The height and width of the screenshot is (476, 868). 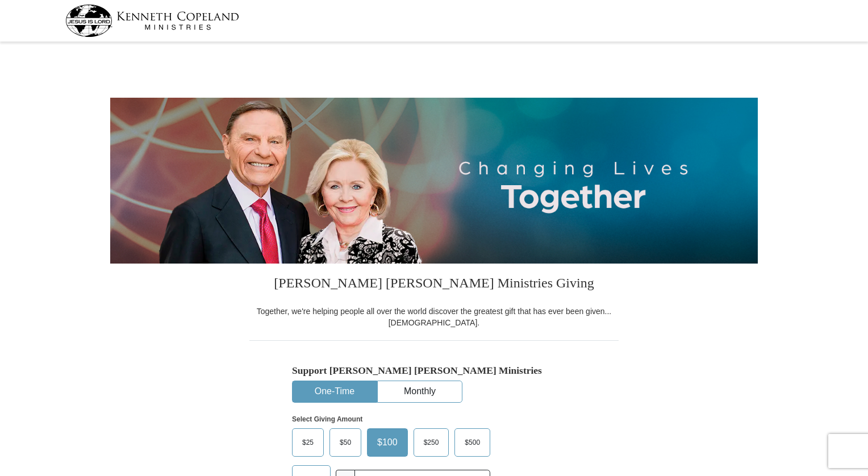 I want to click on button: Monthly, so click(x=420, y=391).